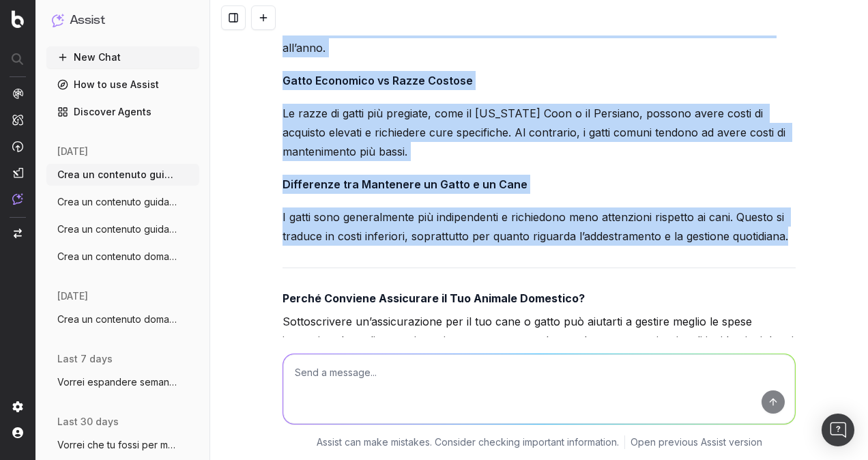  Describe the element at coordinates (405, 184) in the screenshot. I see `strong: Differenze tra Mantenere un Gatto e un Cane` at that location.